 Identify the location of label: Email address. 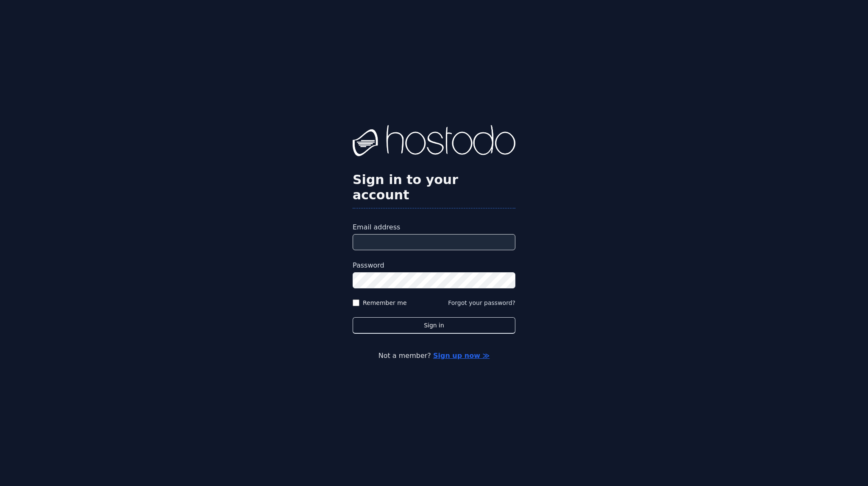
(434, 227).